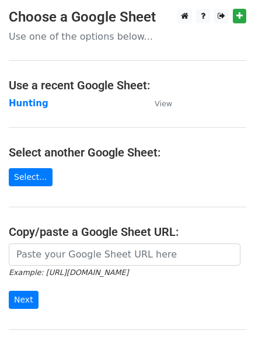 Image resolution: width=255 pixels, height=341 pixels. I want to click on p: Use one of the options below..., so click(127, 36).